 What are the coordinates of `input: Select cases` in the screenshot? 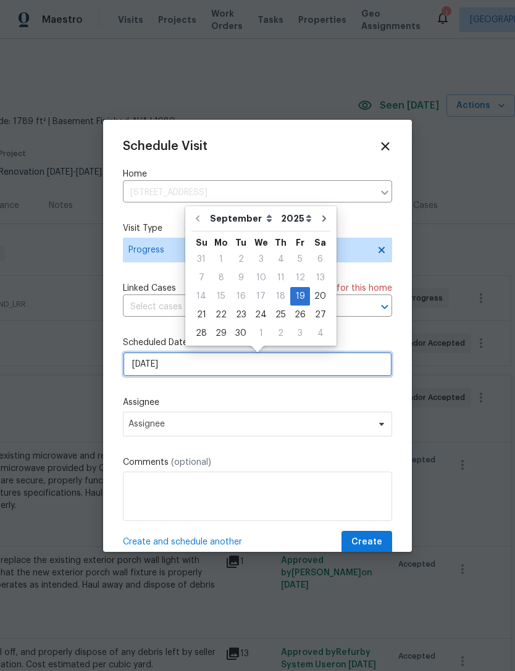 It's located at (240, 307).